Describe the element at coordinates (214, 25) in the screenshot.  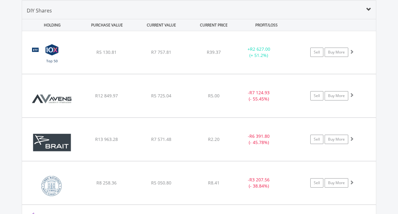
I see `div: CURRENT PRICE` at that location.